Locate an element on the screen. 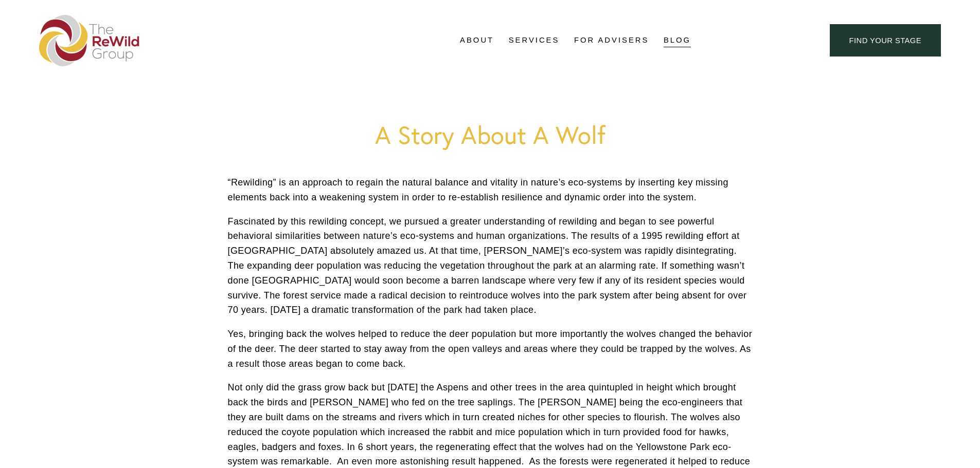 The image size is (980, 468). p: “Rewilding” is an approach to regain the natural balance and vitality in nature’s eco-systems by ... is located at coordinates (490, 190).